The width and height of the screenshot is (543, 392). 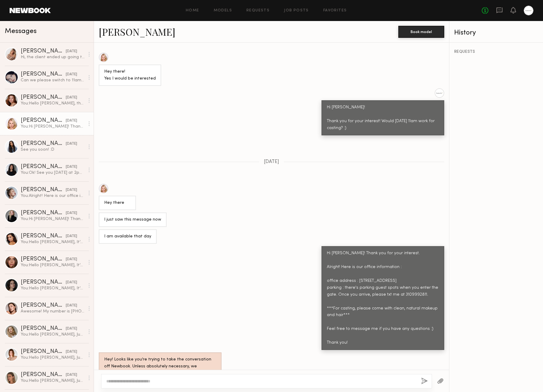 I want to click on a: Models, so click(x=223, y=11).